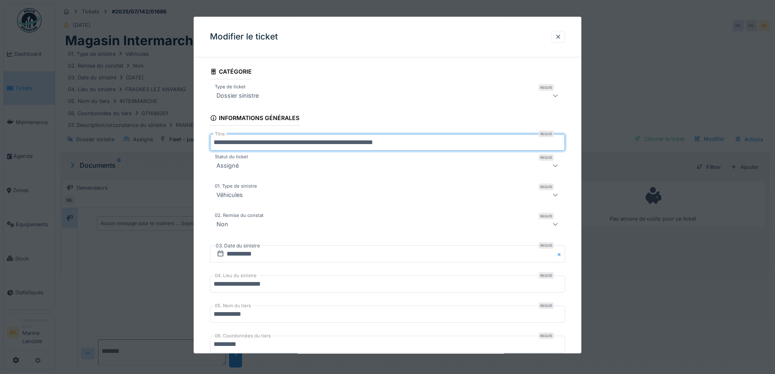 Image resolution: width=775 pixels, height=374 pixels. What do you see at coordinates (236, 186) in the screenshot?
I see `label: 01. Type de sinistre` at bounding box center [236, 186].